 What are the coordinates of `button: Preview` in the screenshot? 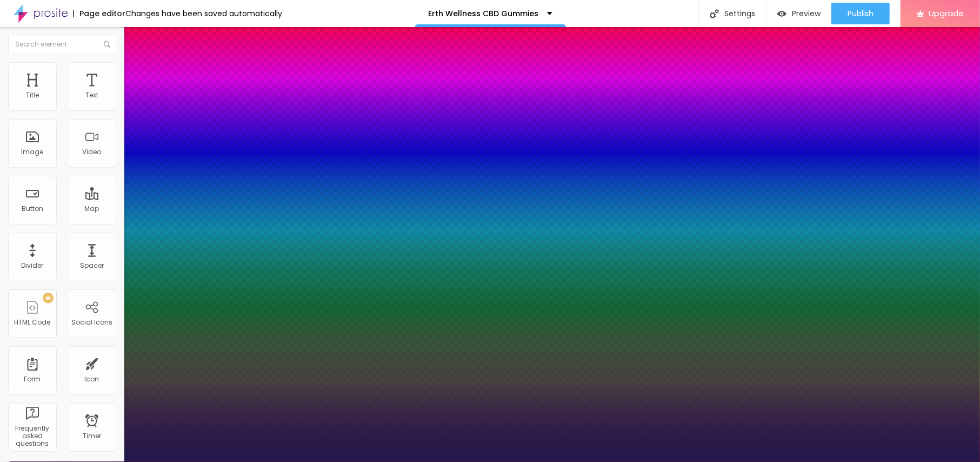 It's located at (799, 14).